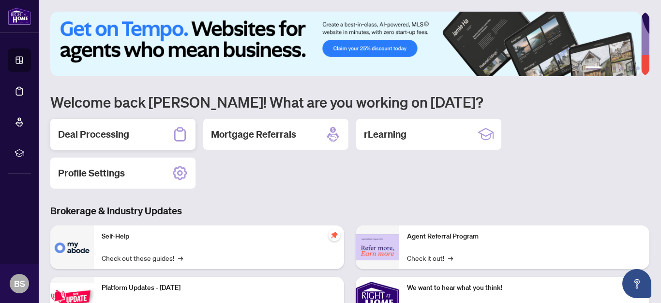 This screenshot has width=661, height=303. Describe the element at coordinates (346, 44) in the screenshot. I see `img: Slide 0` at that location.